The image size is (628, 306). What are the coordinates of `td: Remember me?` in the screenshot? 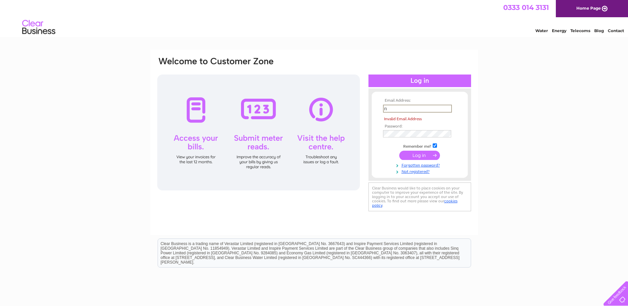 It's located at (419, 146).